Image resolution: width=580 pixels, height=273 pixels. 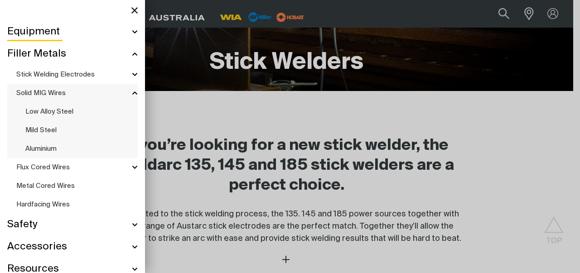 What do you see at coordinates (72, 247) in the screenshot?
I see `a: Accessories` at bounding box center [72, 247].